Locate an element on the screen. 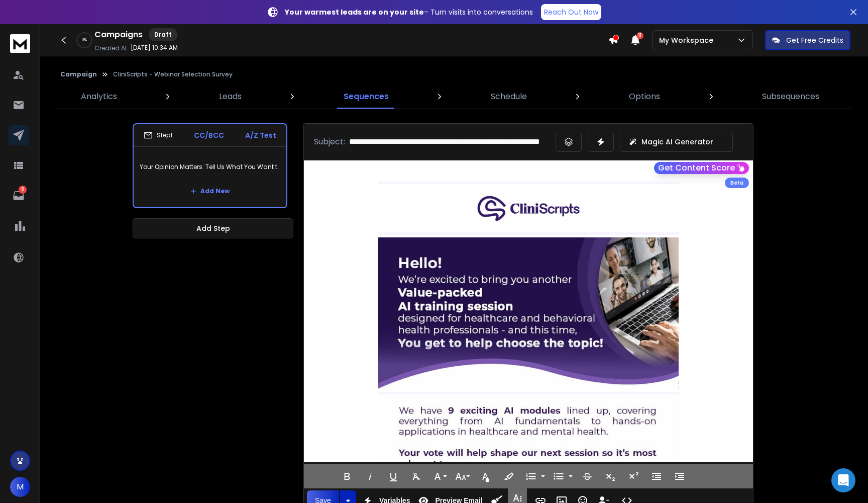 This screenshot has height=503, width=868. p: Magic AI Generator is located at coordinates (677, 142).